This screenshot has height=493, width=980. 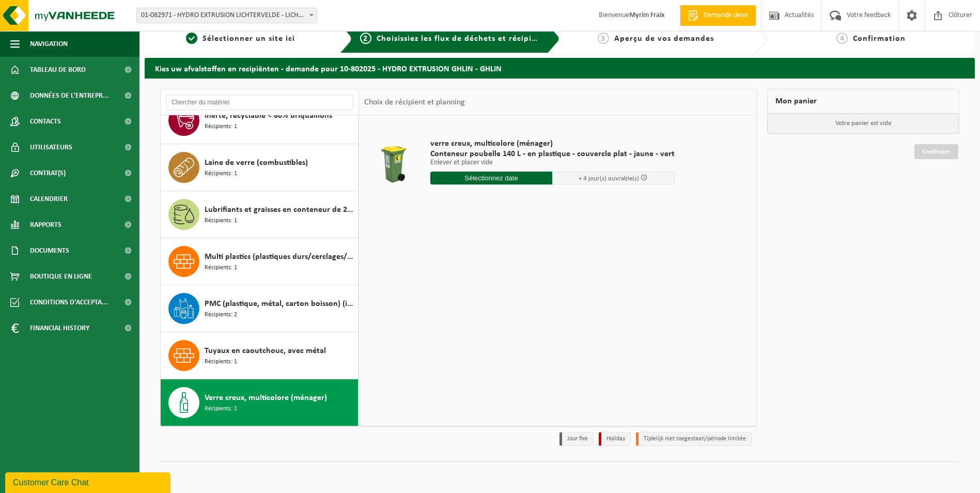 What do you see at coordinates (265, 351) in the screenshot?
I see `span: Tuyaux en caoutchouc, avec métal` at bounding box center [265, 351].